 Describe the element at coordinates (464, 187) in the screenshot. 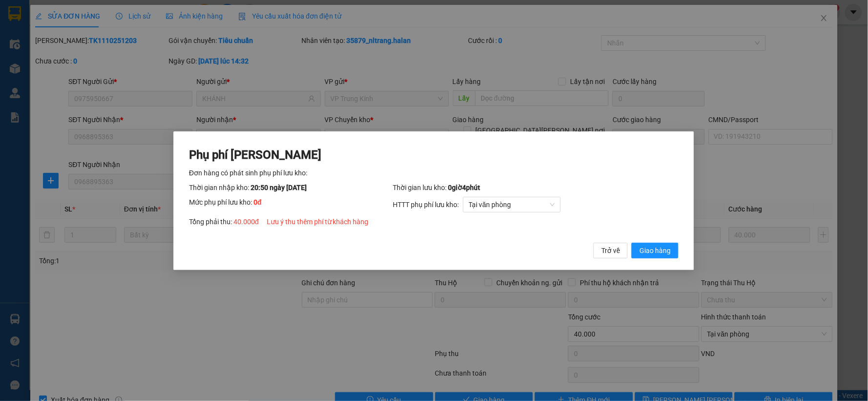

I see `span: 0 giờ 4 phút` at that location.